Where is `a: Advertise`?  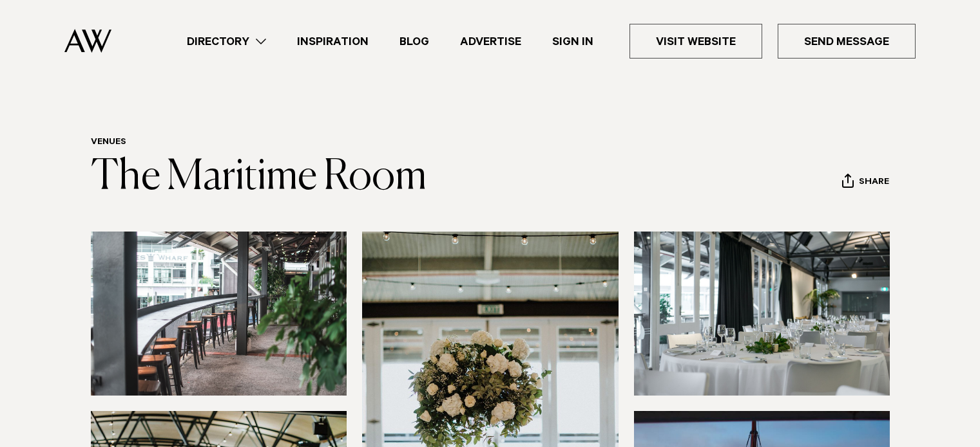 a: Advertise is located at coordinates (490, 41).